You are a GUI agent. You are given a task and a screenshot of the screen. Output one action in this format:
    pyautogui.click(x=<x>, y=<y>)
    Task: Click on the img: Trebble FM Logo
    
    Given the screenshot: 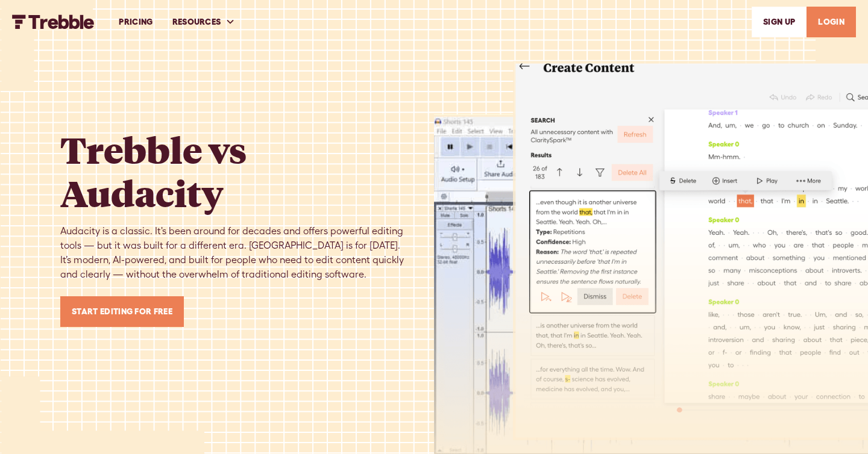 What is the action you would take?
    pyautogui.click(x=53, y=22)
    